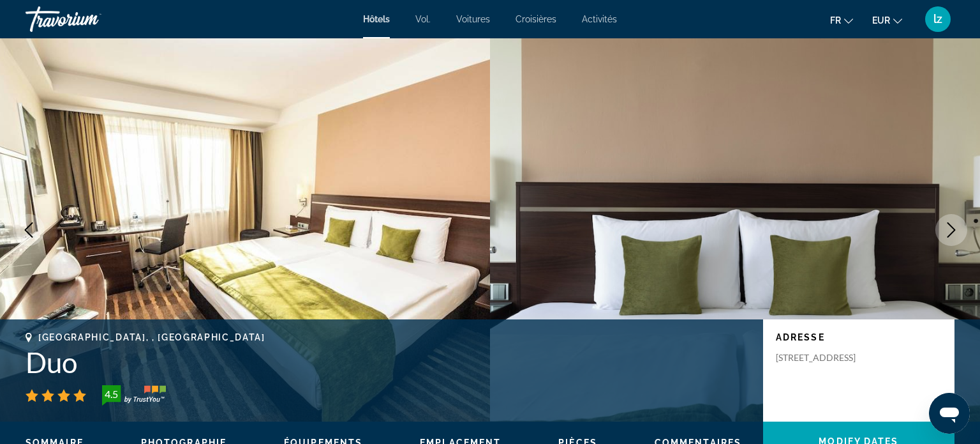  What do you see at coordinates (111, 394) in the screenshot?
I see `div: 4.5` at bounding box center [111, 394].